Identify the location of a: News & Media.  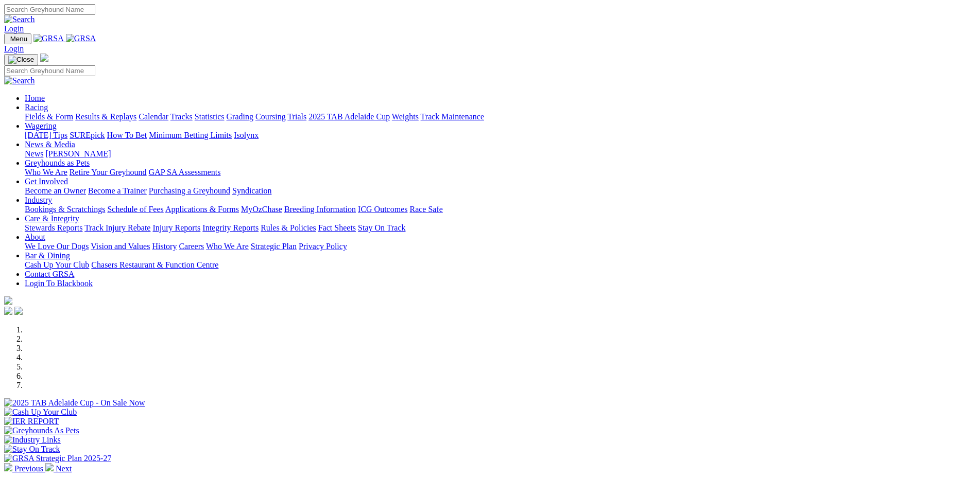
(50, 144).